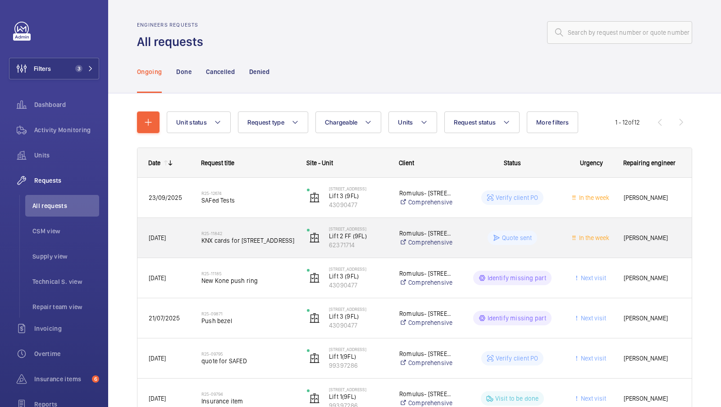 The height and width of the screenshot is (407, 721). What do you see at coordinates (358, 365) in the screenshot?
I see `p: 99397286` at bounding box center [358, 365].